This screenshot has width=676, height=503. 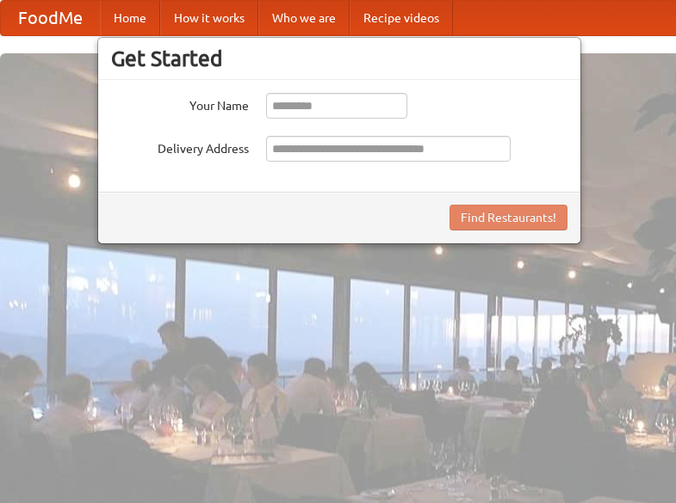 What do you see at coordinates (508, 218) in the screenshot?
I see `button: Find Restaurants!` at bounding box center [508, 218].